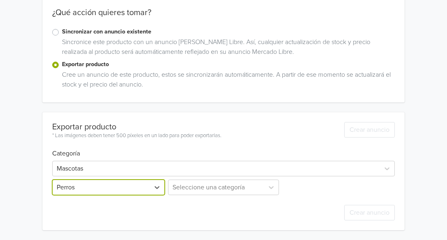 Image resolution: width=447 pixels, height=240 pixels. I want to click on div: * Las imágenes deben tener 500 píxeles en un lado para poder exportarlas., so click(137, 136).